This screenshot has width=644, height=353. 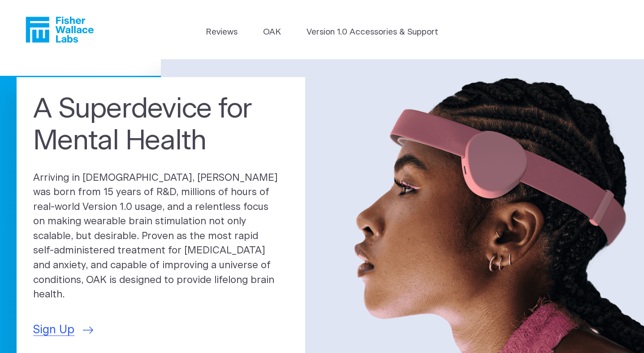 I want to click on a: Fisher Wallace, so click(x=60, y=30).